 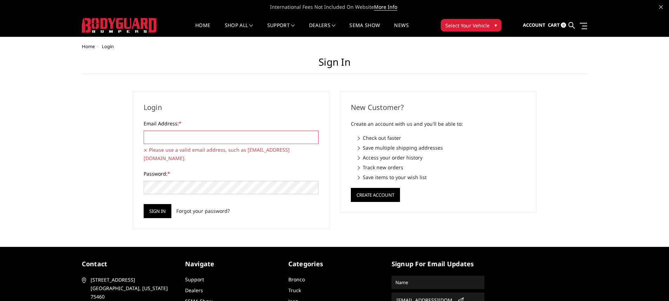 I want to click on input: Name, so click(x=438, y=282).